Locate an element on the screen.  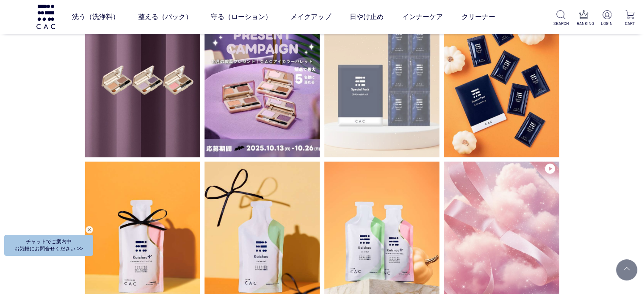
p: CART is located at coordinates (629, 24).